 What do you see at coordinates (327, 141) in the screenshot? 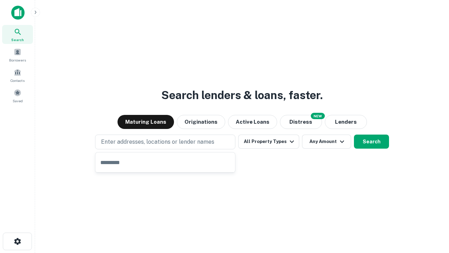
I see `button: Any Amount` at bounding box center [327, 141].